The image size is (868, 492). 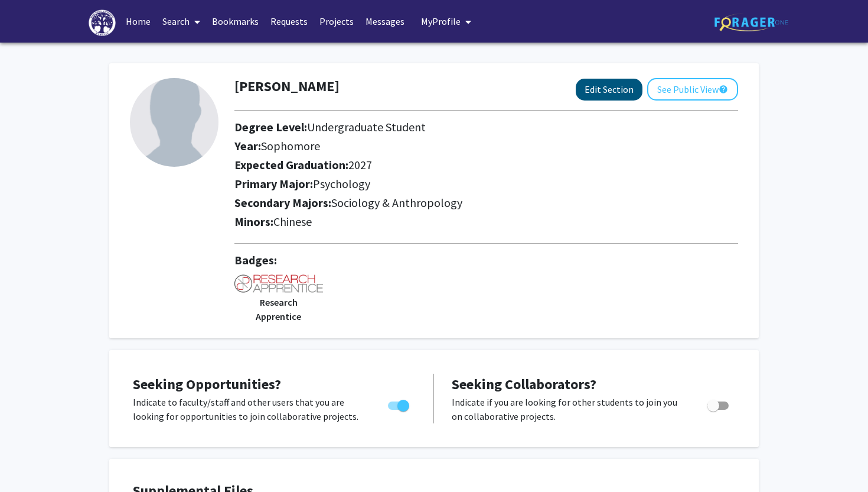 I want to click on img: High Point University Logo, so click(x=102, y=22).